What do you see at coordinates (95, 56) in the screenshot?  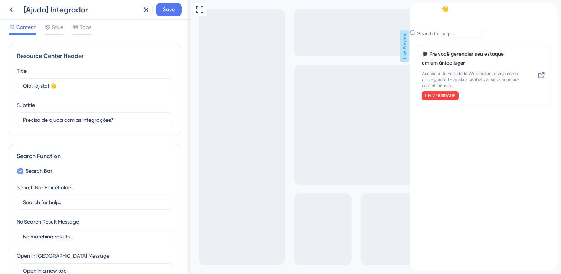 I see `div: Resource Center Header` at bounding box center [95, 56].